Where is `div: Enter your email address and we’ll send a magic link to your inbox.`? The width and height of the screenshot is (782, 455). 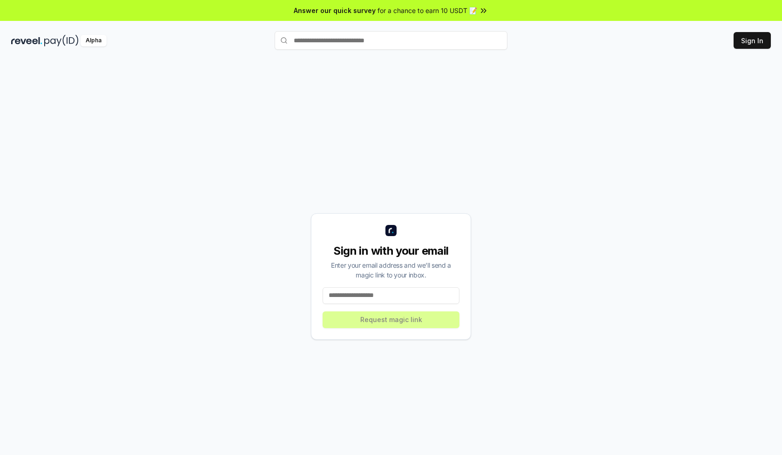 div: Enter your email address and we’ll send a magic link to your inbox. is located at coordinates (391, 270).